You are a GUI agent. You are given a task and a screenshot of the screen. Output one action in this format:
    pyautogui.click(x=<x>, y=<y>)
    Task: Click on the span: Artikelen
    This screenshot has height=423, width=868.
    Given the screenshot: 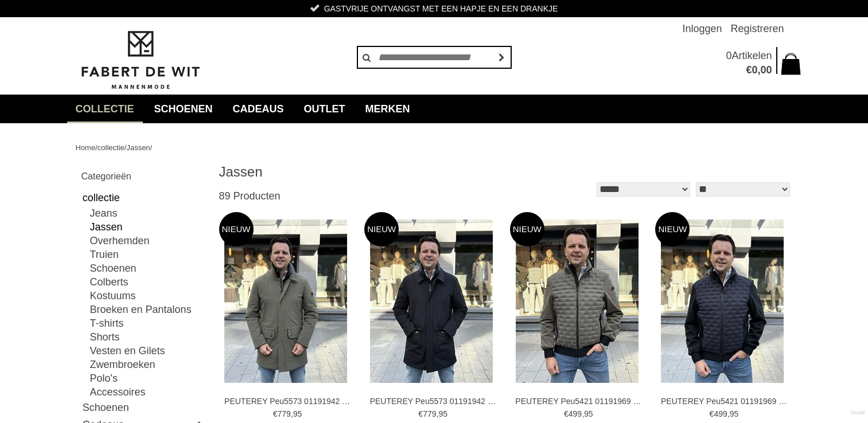 What is the action you would take?
    pyautogui.click(x=752, y=56)
    